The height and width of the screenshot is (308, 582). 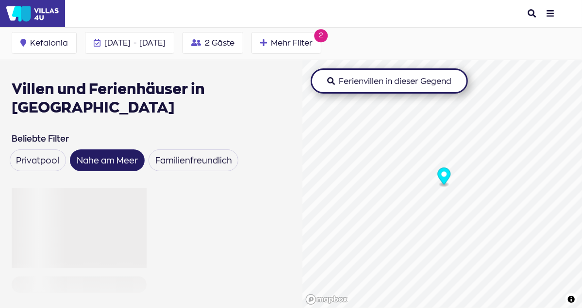 What do you see at coordinates (194, 160) in the screenshot?
I see `label: Familienfreundlich` at bounding box center [194, 160].